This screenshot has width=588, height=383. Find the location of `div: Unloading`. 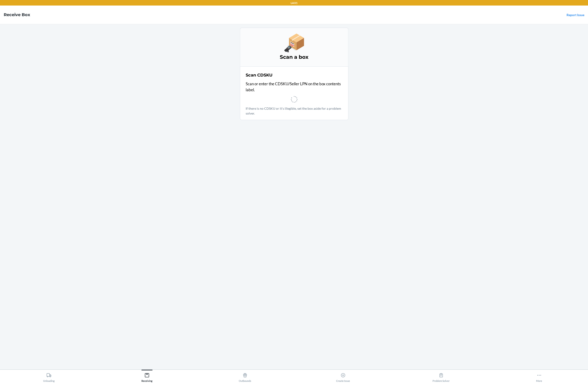

div: Unloading is located at coordinates (49, 377).